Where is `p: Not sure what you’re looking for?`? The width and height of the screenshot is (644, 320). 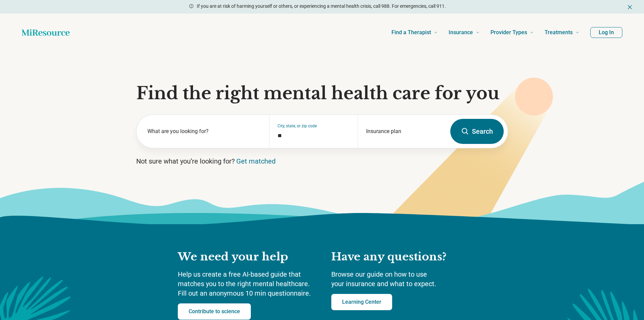 p: Not sure what you’re looking for? is located at coordinates (322, 161).